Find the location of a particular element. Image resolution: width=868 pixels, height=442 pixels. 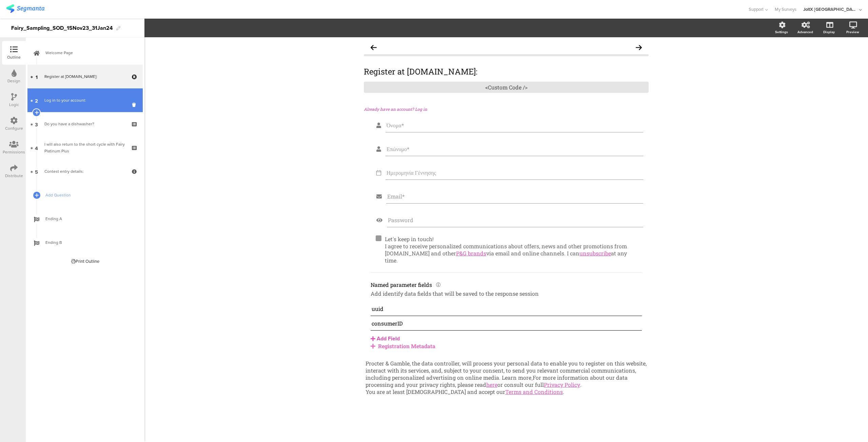

div: Permissions is located at coordinates (14, 152).